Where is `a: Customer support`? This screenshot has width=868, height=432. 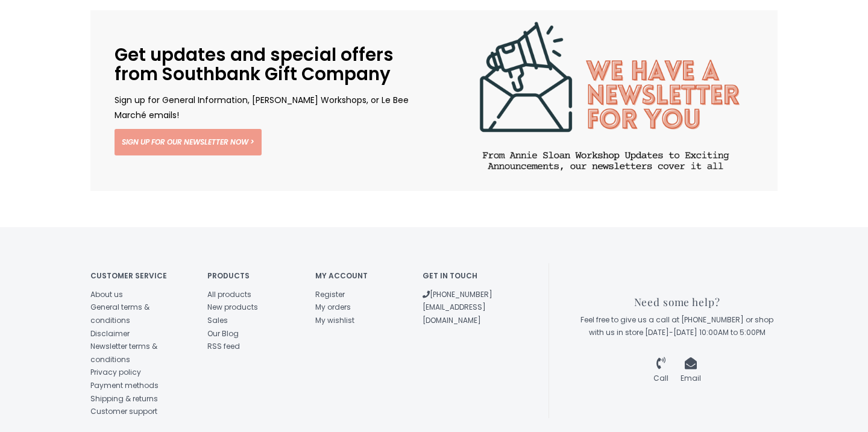 a: Customer support is located at coordinates (124, 411).